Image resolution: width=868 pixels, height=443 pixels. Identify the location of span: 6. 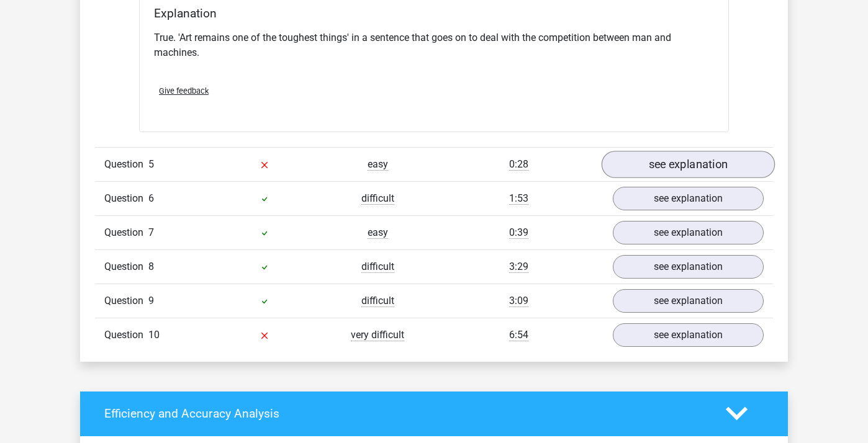
(151, 198).